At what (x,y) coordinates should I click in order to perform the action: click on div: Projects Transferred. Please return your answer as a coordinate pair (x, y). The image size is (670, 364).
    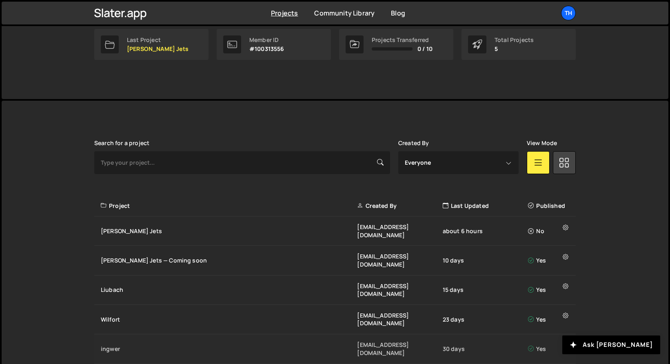
    Looking at the image, I should click on (402, 40).